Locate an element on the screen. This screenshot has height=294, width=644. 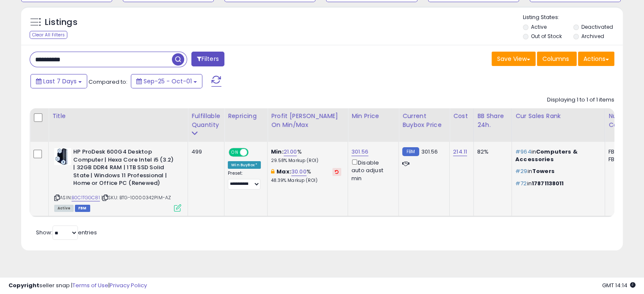
span: Last 7 Days is located at coordinates (60, 81).